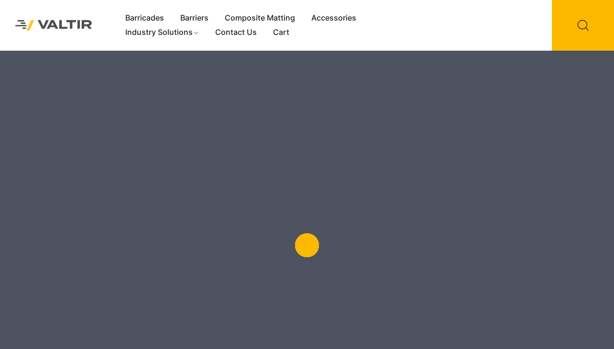 Image resolution: width=614 pixels, height=349 pixels. Describe the element at coordinates (281, 33) in the screenshot. I see `a: Cart` at that location.